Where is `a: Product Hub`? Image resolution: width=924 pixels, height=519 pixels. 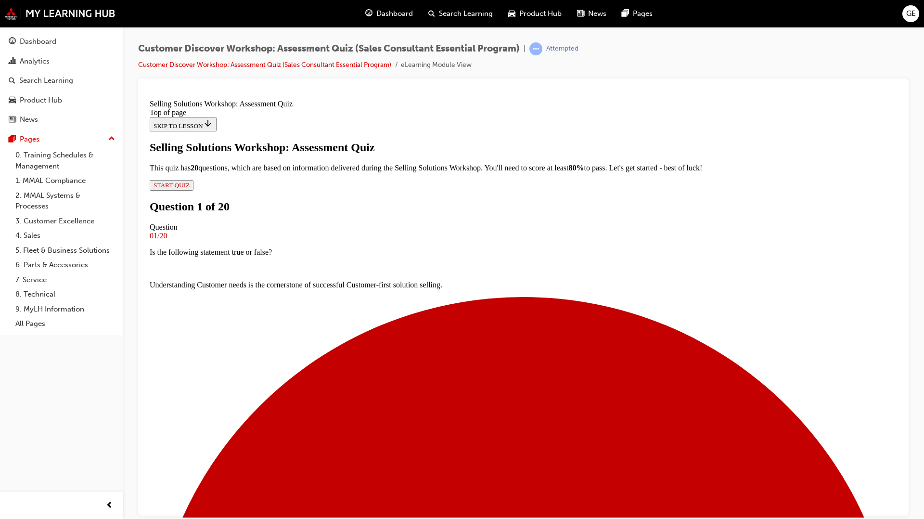
a: Product Hub is located at coordinates (61, 100).